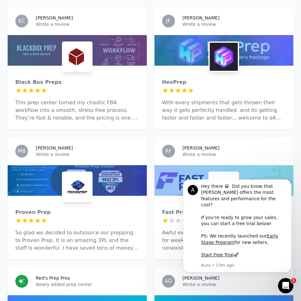 The width and height of the screenshot is (301, 301). Describe the element at coordinates (21, 21) in the screenshot. I see `span: EC` at that location.